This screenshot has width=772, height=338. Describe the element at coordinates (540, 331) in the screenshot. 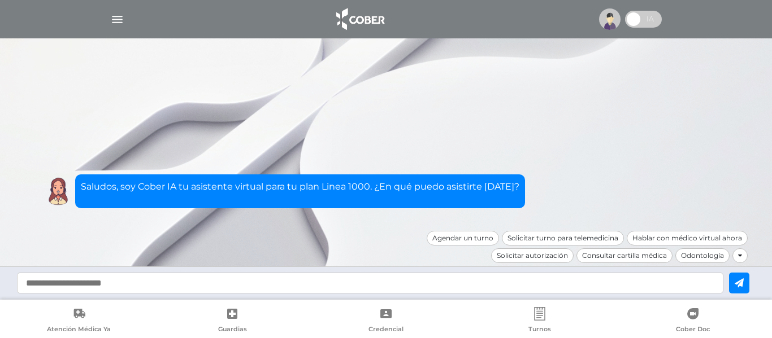

I see `span: Turnos` at that location.